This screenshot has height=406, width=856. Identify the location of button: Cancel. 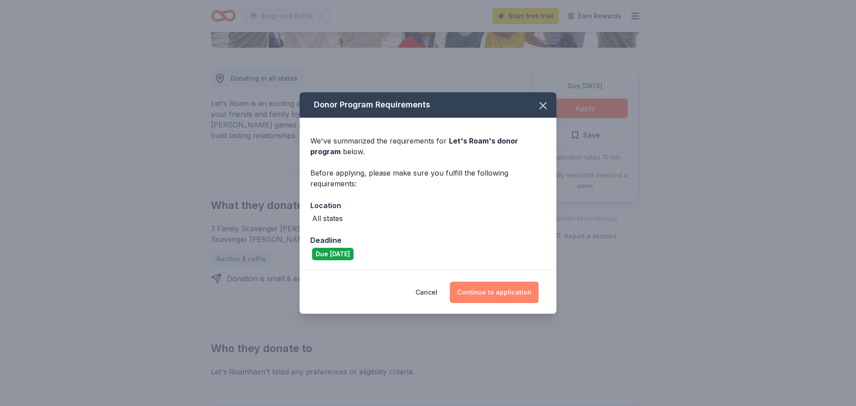
(426, 292).